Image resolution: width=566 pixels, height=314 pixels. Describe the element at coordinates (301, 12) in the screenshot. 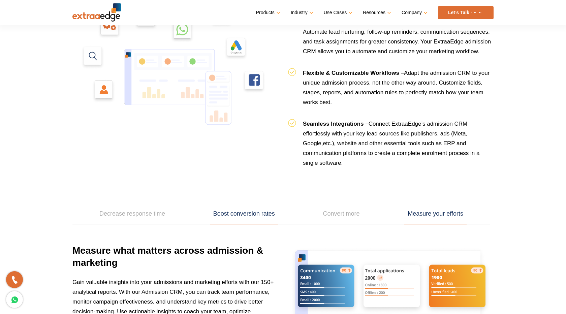

I see `a: Industry` at that location.